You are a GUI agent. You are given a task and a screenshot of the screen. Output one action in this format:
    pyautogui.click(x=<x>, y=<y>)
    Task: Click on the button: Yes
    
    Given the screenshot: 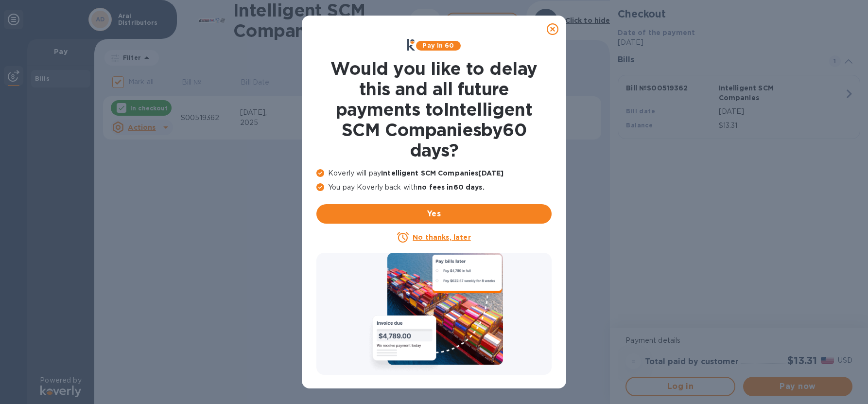 What is the action you would take?
    pyautogui.click(x=434, y=214)
    